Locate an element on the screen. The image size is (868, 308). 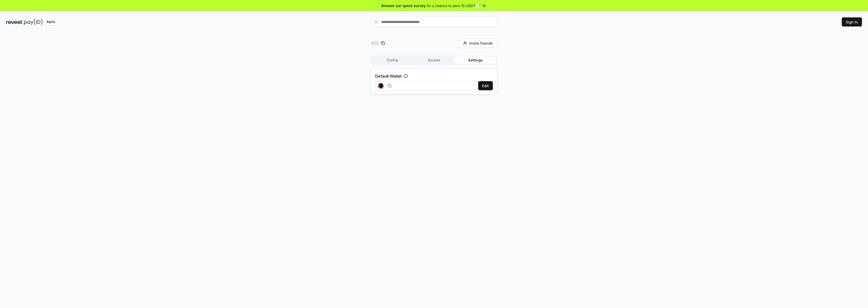
button: Routes is located at coordinates (434, 60).